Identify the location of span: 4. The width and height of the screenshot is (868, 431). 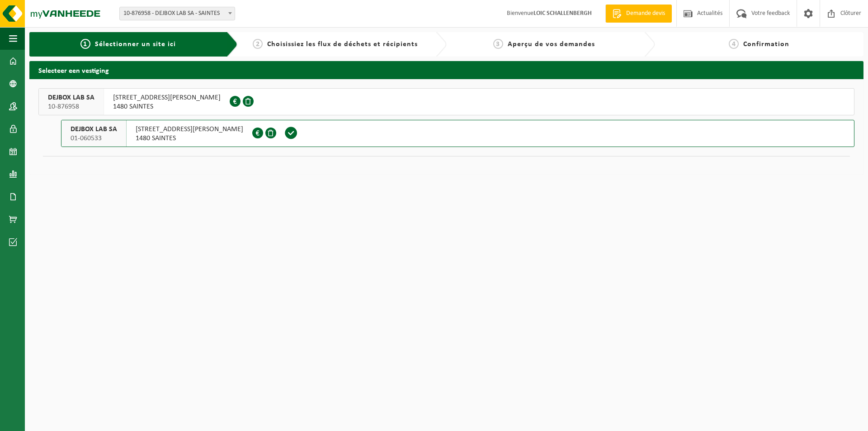
(733, 44).